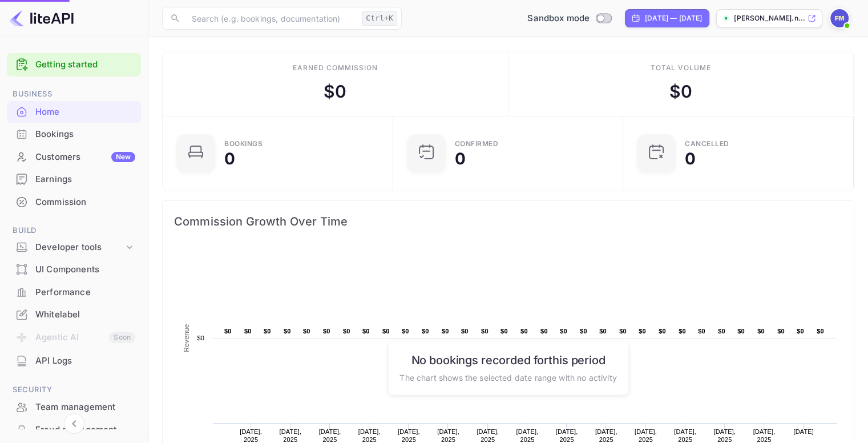 This screenshot has height=443, width=868. Describe the element at coordinates (85, 157) in the screenshot. I see `div: Customers` at that location.